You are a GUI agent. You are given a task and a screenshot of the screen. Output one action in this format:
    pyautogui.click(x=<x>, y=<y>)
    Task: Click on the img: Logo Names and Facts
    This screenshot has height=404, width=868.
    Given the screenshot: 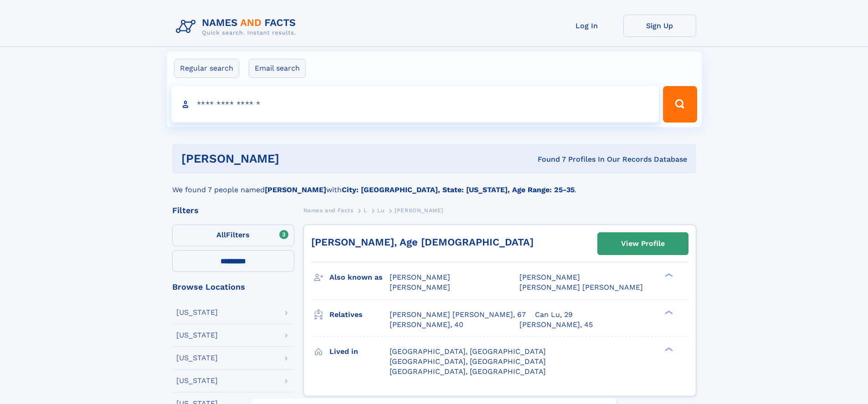 What is the action you would take?
    pyautogui.click(x=238, y=26)
    